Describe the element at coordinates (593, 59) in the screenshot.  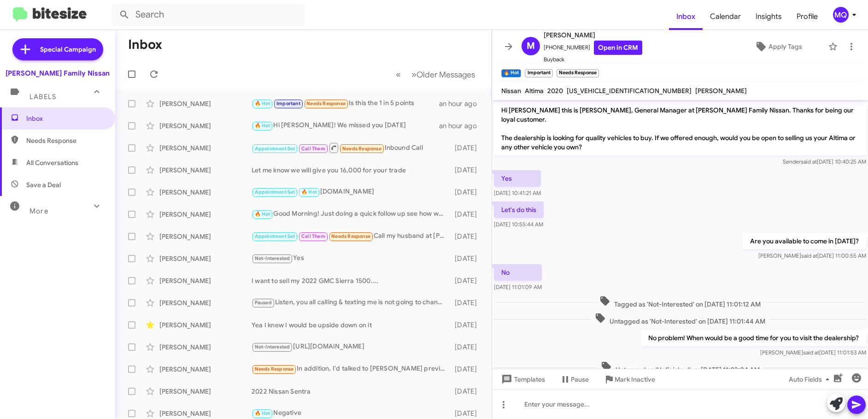
I see `span: Buyback` at that location.